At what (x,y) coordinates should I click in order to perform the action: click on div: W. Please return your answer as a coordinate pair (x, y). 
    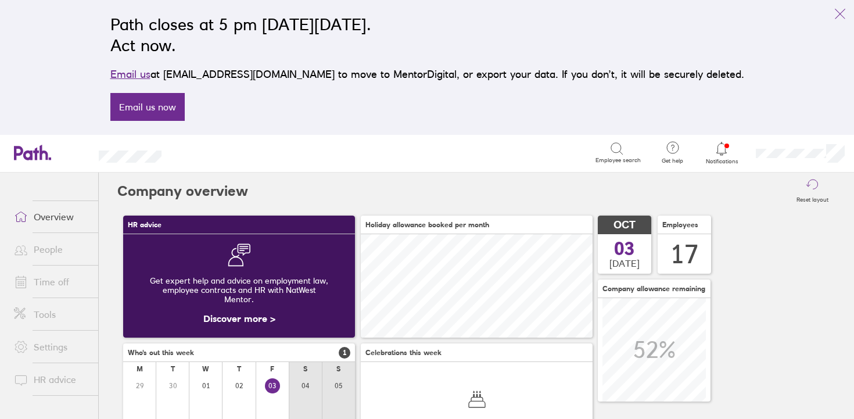
    Looking at the image, I should click on (206, 369).